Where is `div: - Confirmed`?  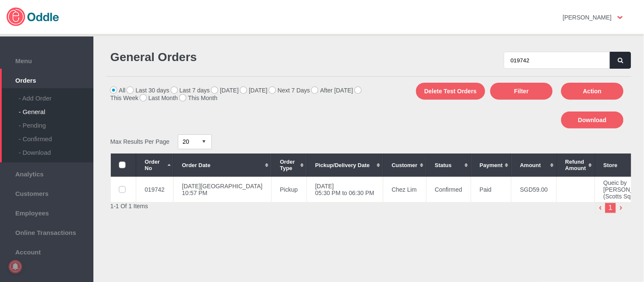
div: - Confirmed is located at coordinates (56, 136).